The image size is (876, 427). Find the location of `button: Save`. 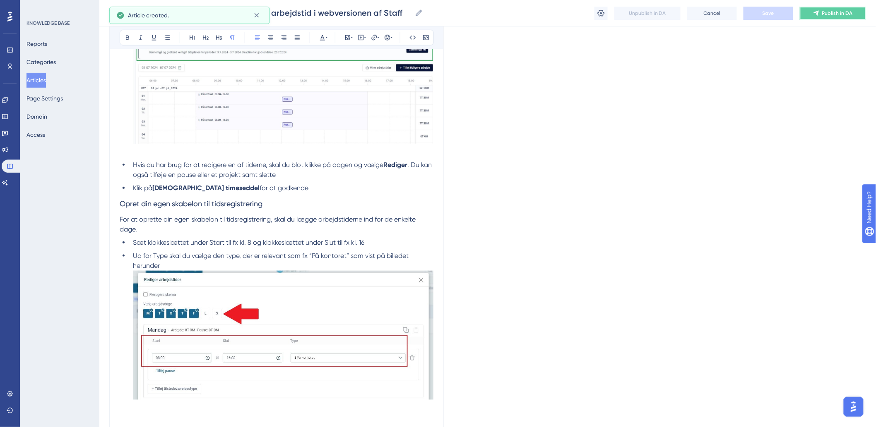

button: Save is located at coordinates (768, 13).